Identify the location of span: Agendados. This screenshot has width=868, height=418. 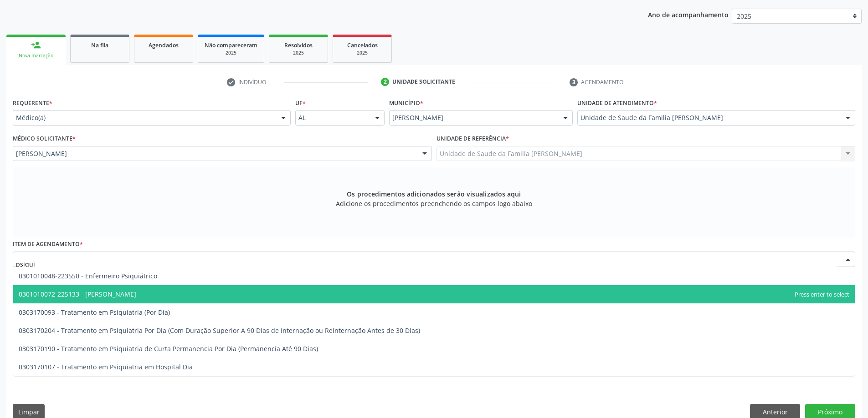
(164, 45).